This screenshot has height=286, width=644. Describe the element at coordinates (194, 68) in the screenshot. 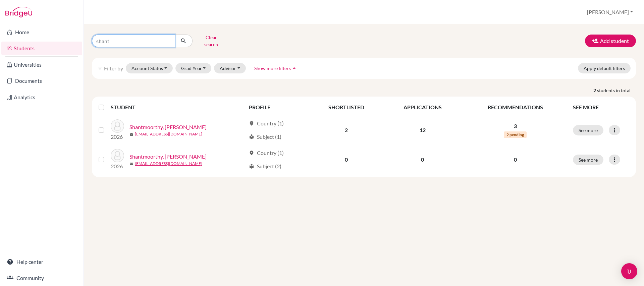

I see `button: Grad Year` at that location.